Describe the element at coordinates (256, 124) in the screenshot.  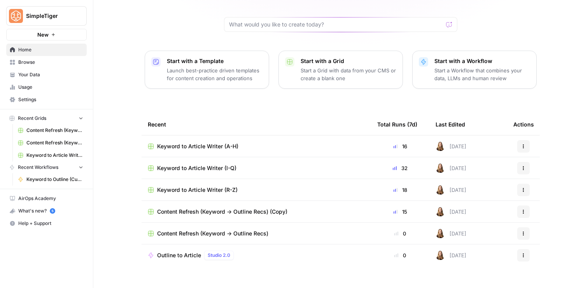
I see `div: Recent` at that location.